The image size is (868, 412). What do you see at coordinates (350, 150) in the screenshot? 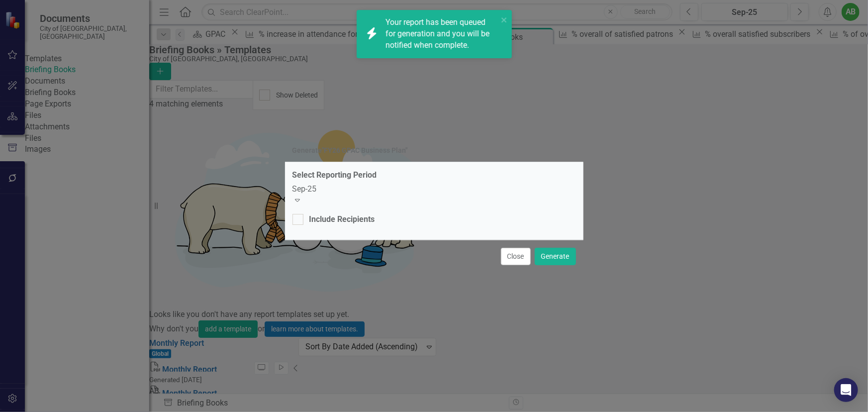
I see `div: Generate " FY26 GPAC Business Plan "` at bounding box center [350, 150].